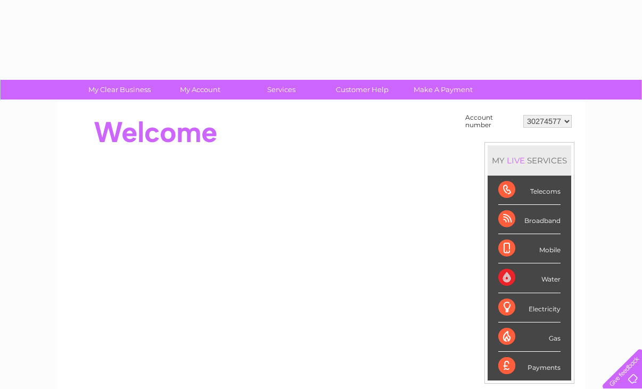 The image size is (642, 389). Describe the element at coordinates (529, 308) in the screenshot. I see `div: Electricity` at that location.